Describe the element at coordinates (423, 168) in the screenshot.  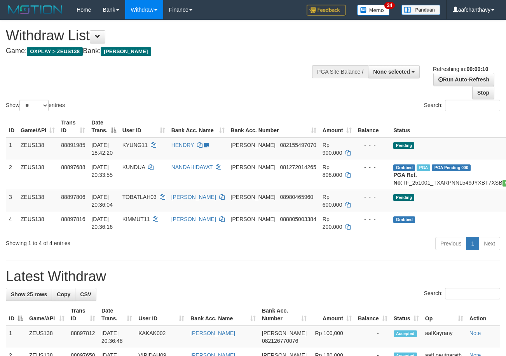
I see `span: Marked by aafanarl` at that location.